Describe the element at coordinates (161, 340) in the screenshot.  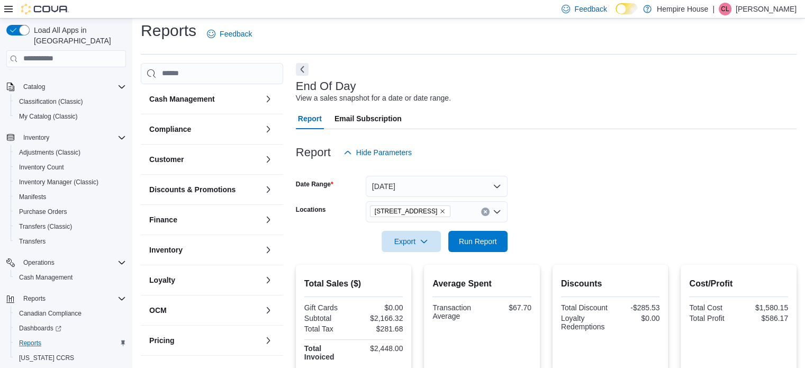
I see `h3: Pricing` at that location.